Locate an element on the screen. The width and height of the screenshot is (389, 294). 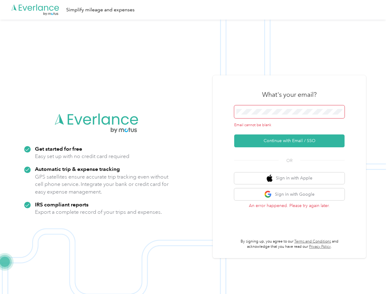
img: apple logo is located at coordinates (270, 179).